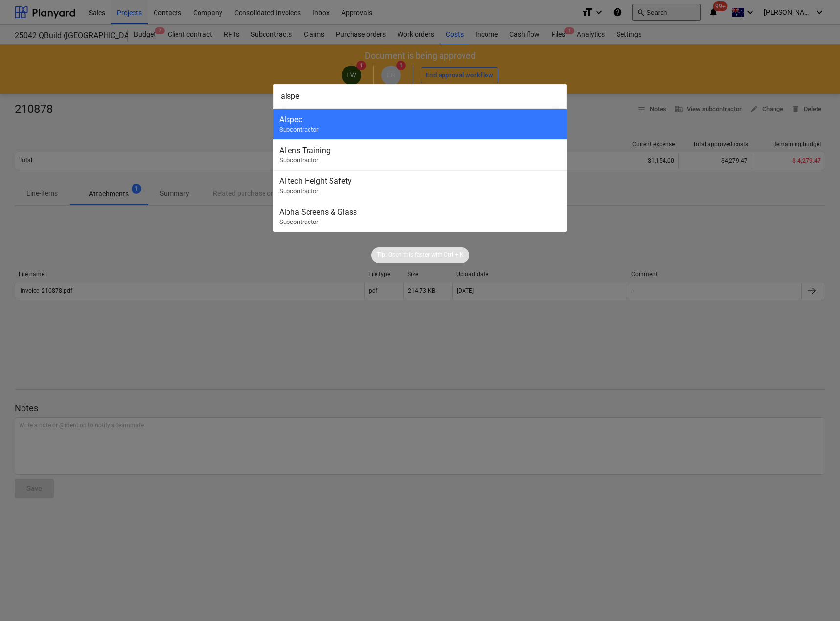  Describe the element at coordinates (420, 216) in the screenshot. I see `div: Alpha Screens & GlassSubcontractor` at that location.